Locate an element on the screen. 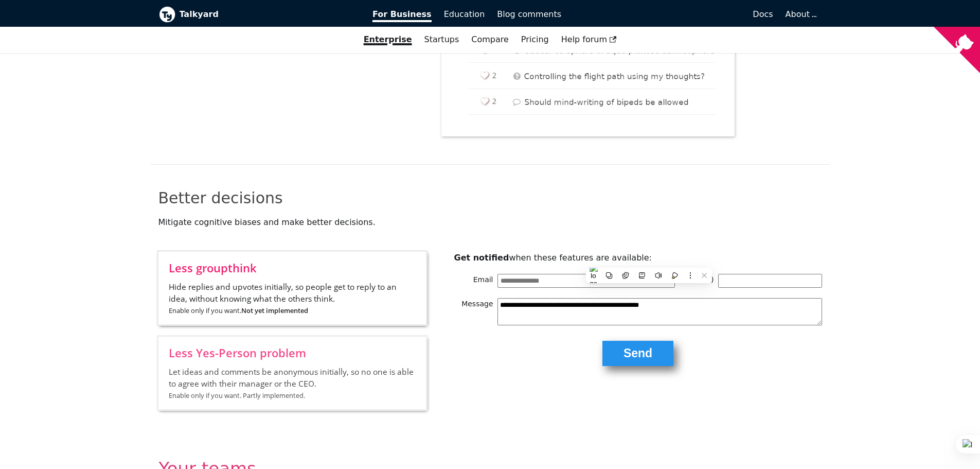 Image resolution: width=980 pixels, height=469 pixels. a: Pricing is located at coordinates (535, 40).